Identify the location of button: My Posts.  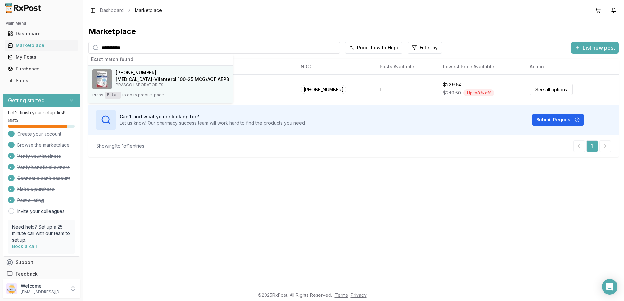
(41, 57).